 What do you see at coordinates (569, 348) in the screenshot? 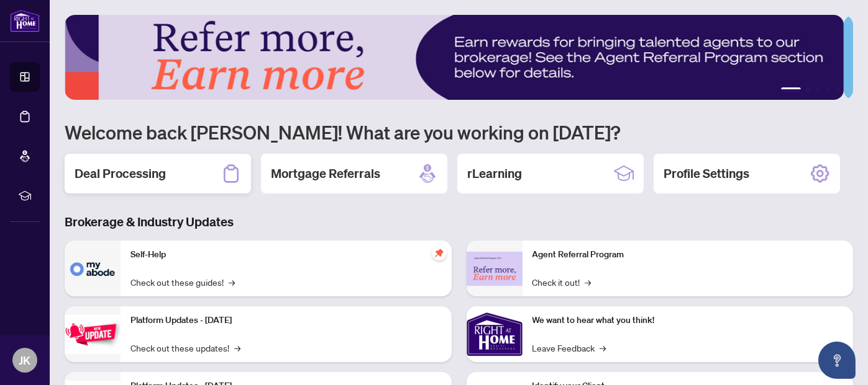
I see `a: Leave Feedback→` at bounding box center [569, 348].